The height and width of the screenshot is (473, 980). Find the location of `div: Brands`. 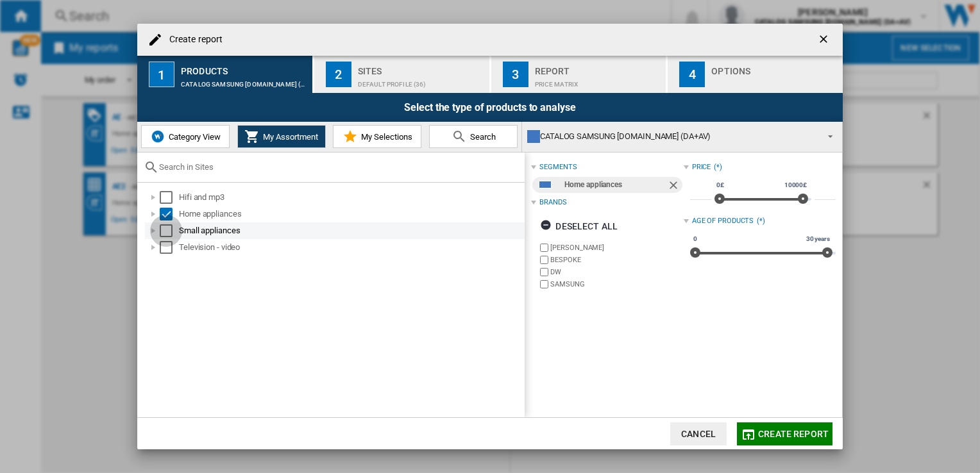

div: Brands is located at coordinates (553, 202).